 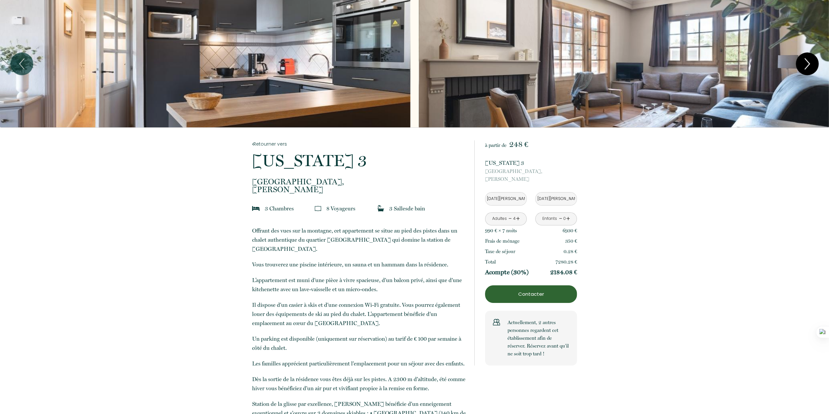 I want to click on p: Vous trouverez une piscine intérieure, un sauna et un hammam dans la résidence., so click(x=359, y=265).